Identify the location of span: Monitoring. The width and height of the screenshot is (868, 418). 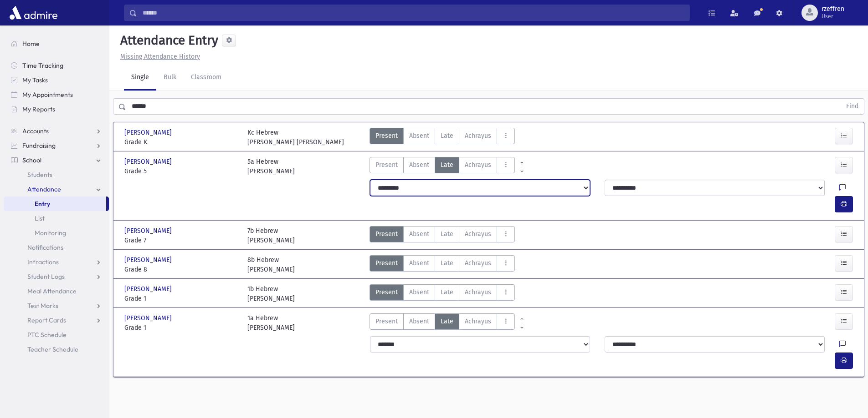
(50, 233).